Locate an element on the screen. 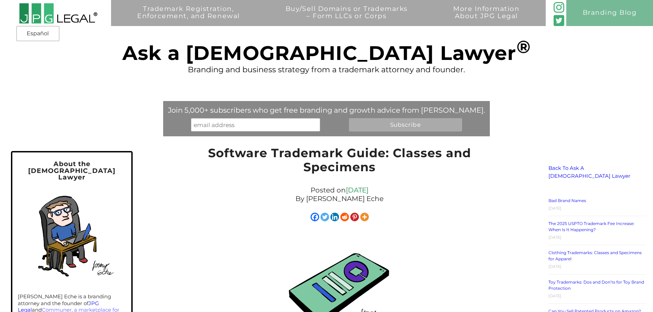 Image resolution: width=653 pixels, height=312 pixels. input: email address is located at coordinates (255, 125).